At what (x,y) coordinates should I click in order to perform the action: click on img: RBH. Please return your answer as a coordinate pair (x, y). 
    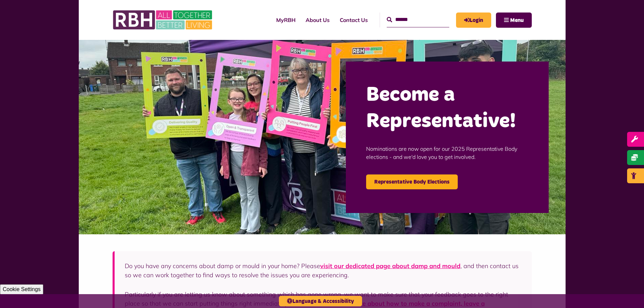
    Looking at the image, I should click on (163, 20).